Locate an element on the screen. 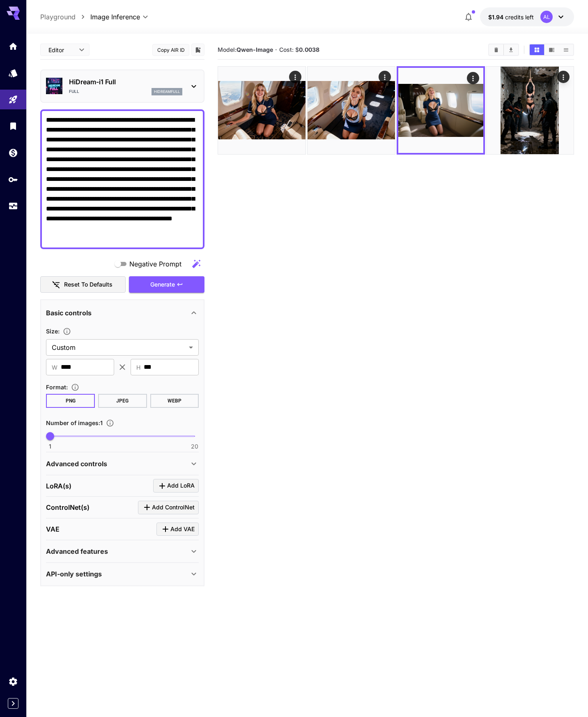 The height and width of the screenshot is (717, 588). div: Advanced controls is located at coordinates (123, 464).